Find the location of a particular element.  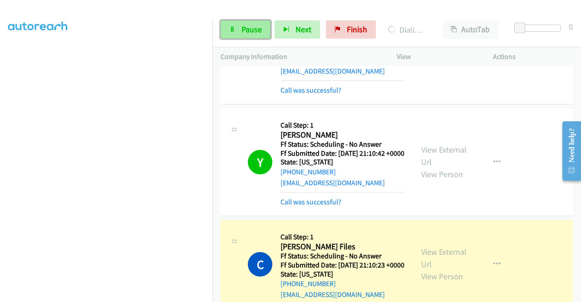

a: Finish is located at coordinates (351, 29).